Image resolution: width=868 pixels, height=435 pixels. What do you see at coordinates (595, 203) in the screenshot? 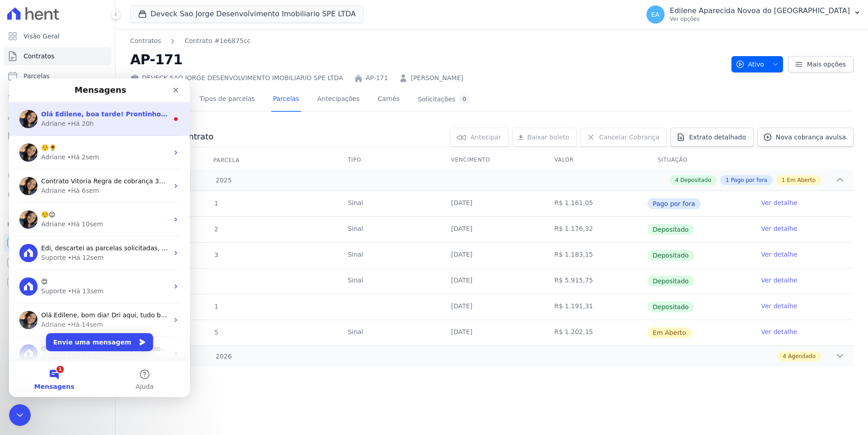
I see `td: R$ 1.161,05` at bounding box center [595, 203].